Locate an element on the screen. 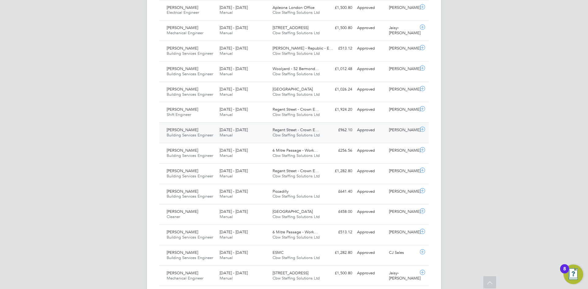 The image size is (588, 289). div: £1,026.24 is located at coordinates (339, 89).